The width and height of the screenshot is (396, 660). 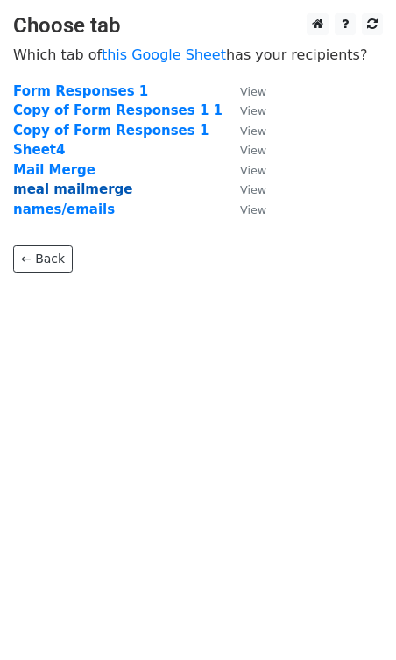 What do you see at coordinates (54, 170) in the screenshot?
I see `a: Mail Merge` at bounding box center [54, 170].